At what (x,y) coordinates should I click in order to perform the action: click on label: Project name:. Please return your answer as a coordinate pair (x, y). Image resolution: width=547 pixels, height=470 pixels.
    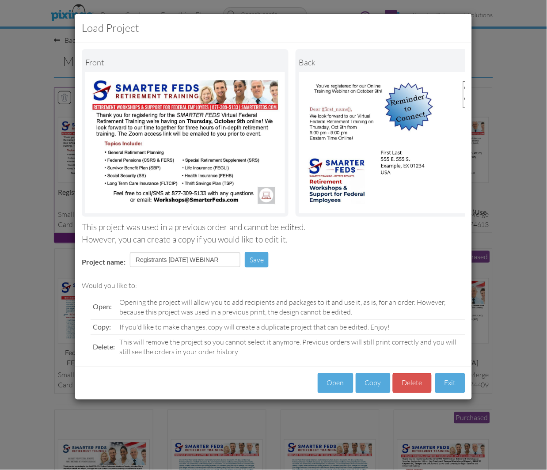
    Looking at the image, I should click on (103, 262).